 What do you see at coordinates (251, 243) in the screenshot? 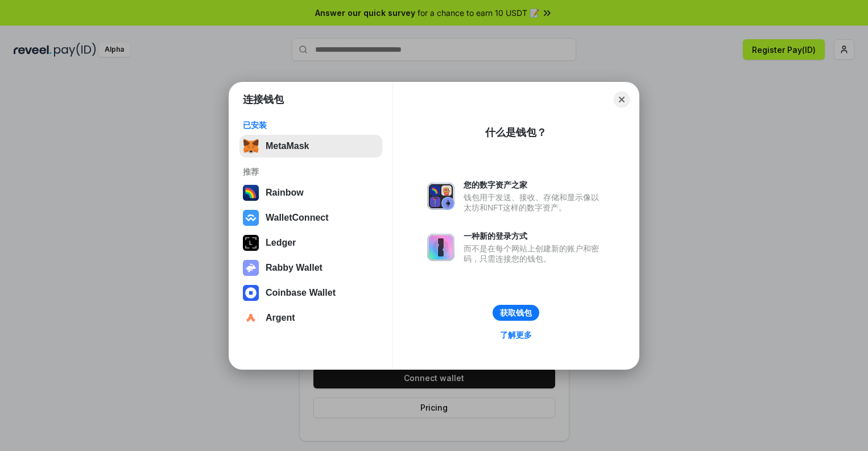
I see `img: svg+xml,%3Csvg%20xmlns%3D%22http%3A%2F%2Fwww.w3.org%2F2000%2Fsvg%22%20width%3D%2228%22%20height%3...` at bounding box center [251, 243].